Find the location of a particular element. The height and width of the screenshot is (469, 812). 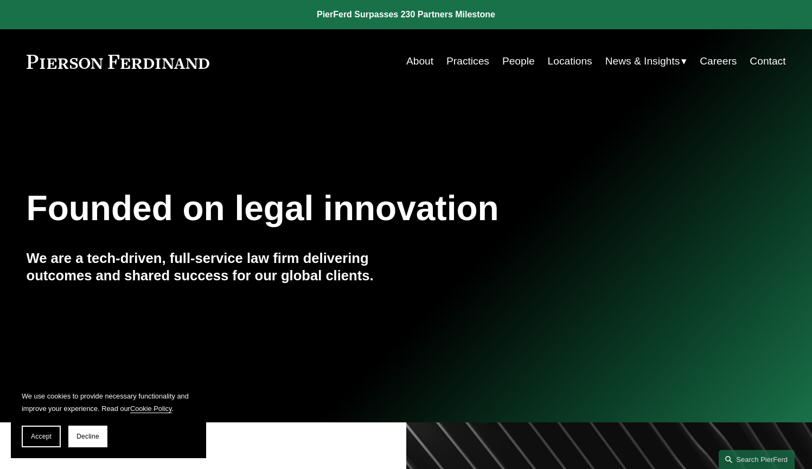

a: Search this site is located at coordinates (757, 460).